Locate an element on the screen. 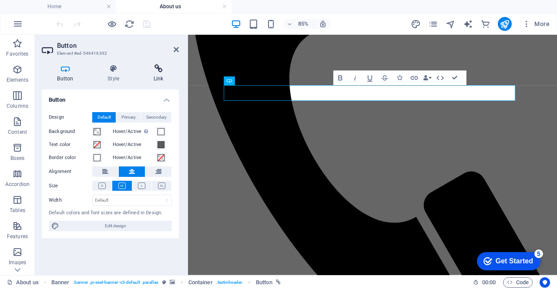 Image resolution: width=557 pixels, height=289 pixels. i: Publish is located at coordinates (505, 24).